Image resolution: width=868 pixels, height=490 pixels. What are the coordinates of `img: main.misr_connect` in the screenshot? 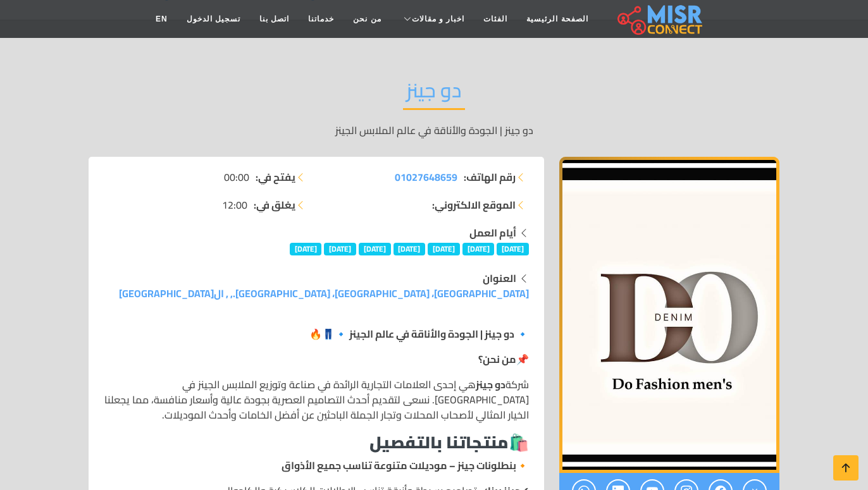 It's located at (660, 19).